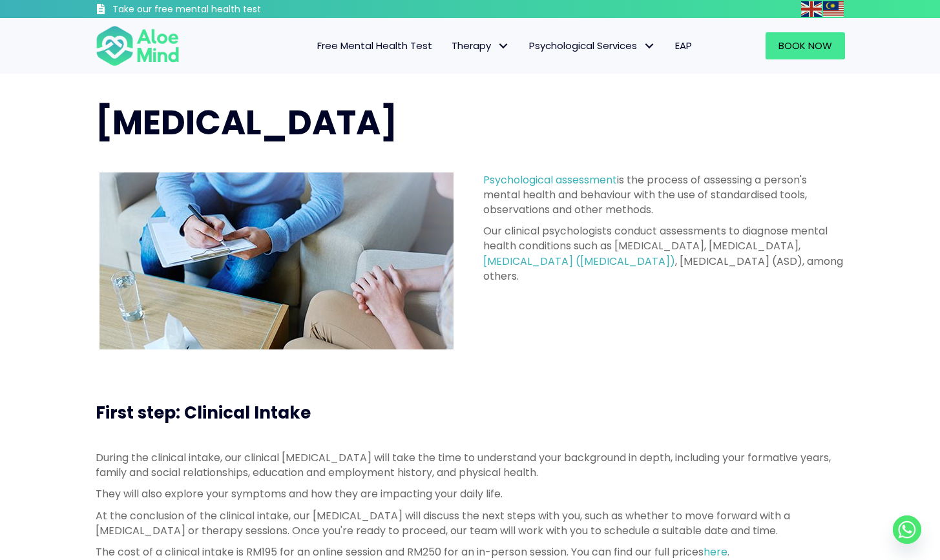  Describe the element at coordinates (592, 45) in the screenshot. I see `span: Psychological Services` at that location.